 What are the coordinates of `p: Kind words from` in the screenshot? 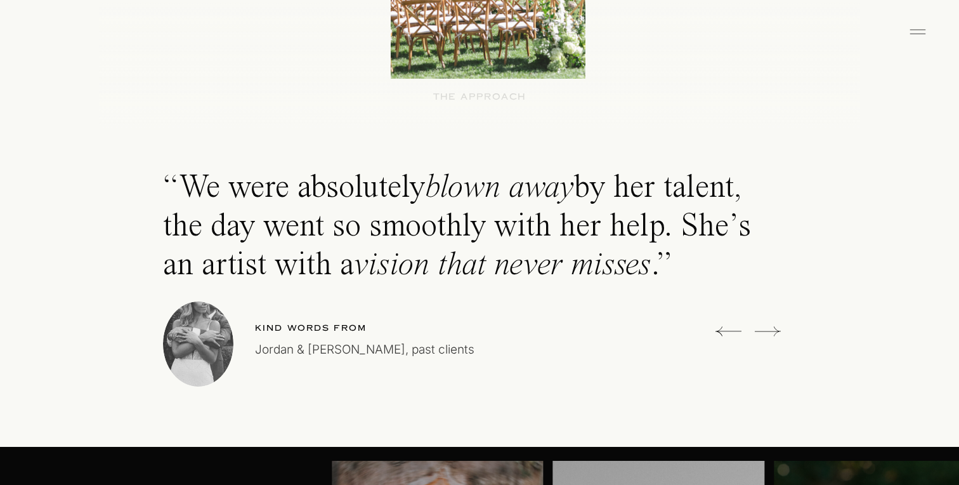 It's located at (325, 328).